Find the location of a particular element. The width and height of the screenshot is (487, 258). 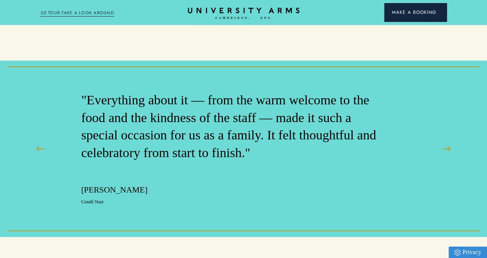

a: Home is located at coordinates (244, 13).